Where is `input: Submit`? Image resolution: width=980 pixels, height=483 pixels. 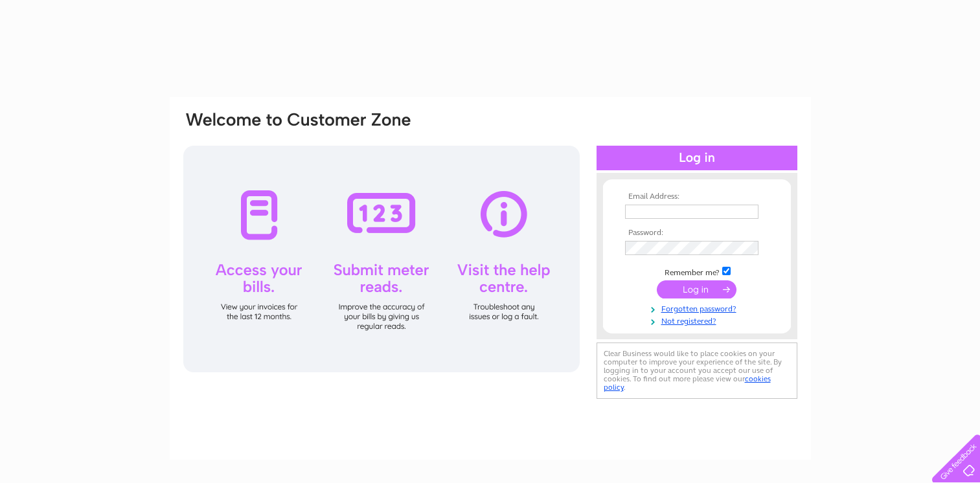 input: Submit is located at coordinates (696, 289).